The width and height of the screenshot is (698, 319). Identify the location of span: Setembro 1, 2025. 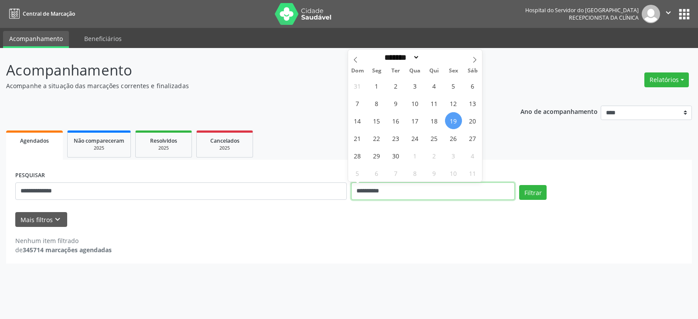
(377, 86).